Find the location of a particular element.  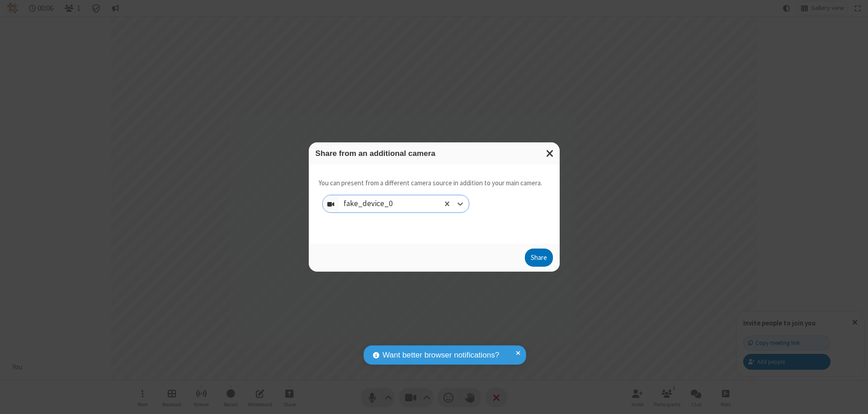

button: Share is located at coordinates (539, 258).